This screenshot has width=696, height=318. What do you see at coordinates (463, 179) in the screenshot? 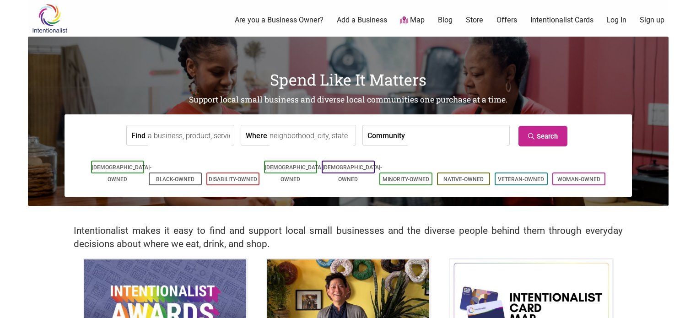
I see `a: Native-Owned` at bounding box center [463, 179].